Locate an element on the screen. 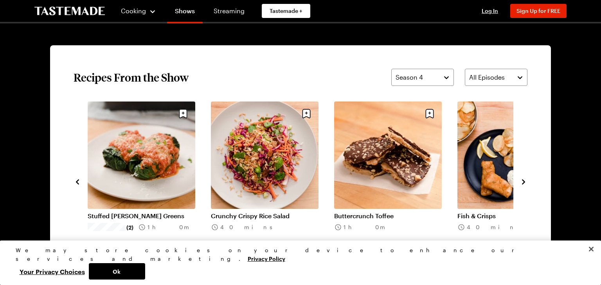  a: To Tastemade Home Page is located at coordinates (70, 11).